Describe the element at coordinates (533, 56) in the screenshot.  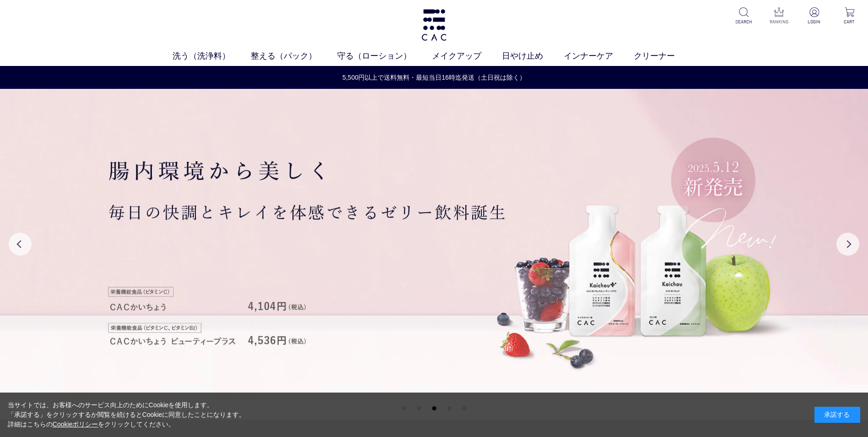
I see `a: 日やけ止め` at that location.